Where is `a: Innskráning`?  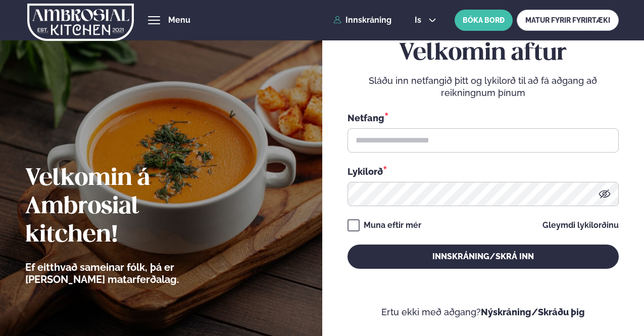 a: Innskráning is located at coordinates (362, 20).